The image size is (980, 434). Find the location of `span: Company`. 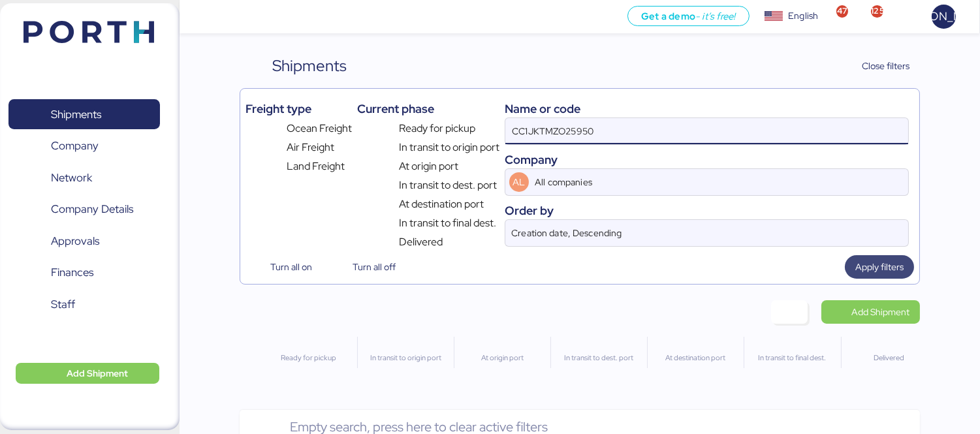

span: Company is located at coordinates (75, 146).